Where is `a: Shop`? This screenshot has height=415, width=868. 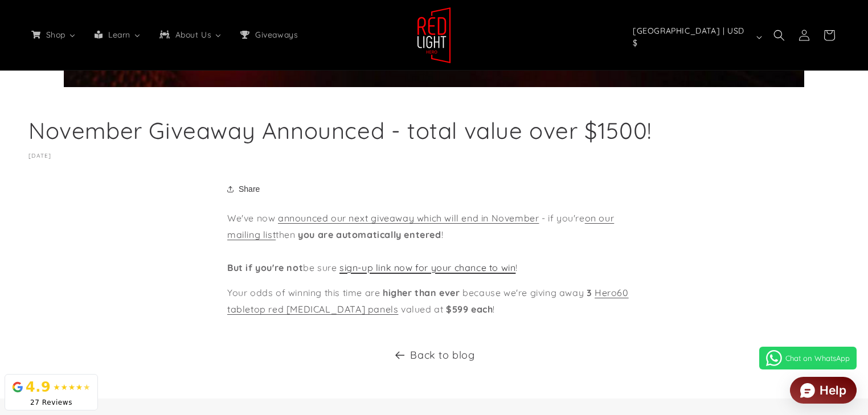 a: Shop is located at coordinates (53, 35).